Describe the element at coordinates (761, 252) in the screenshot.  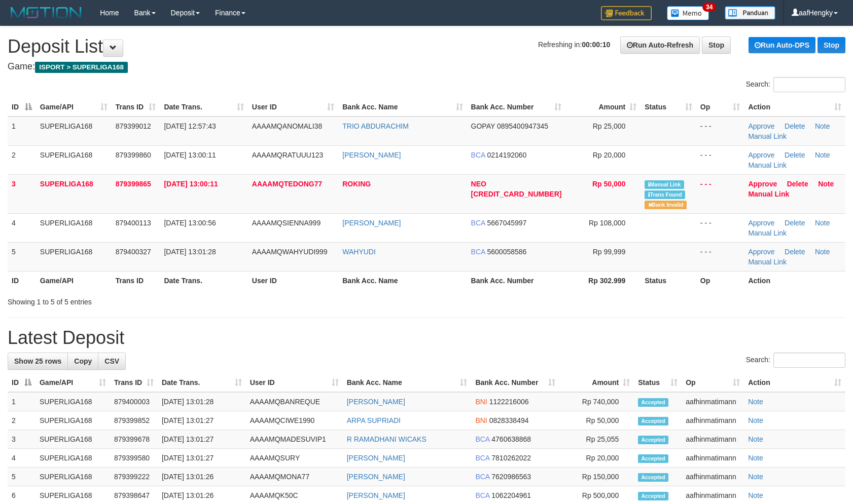
I see `a: Approve` at that location.